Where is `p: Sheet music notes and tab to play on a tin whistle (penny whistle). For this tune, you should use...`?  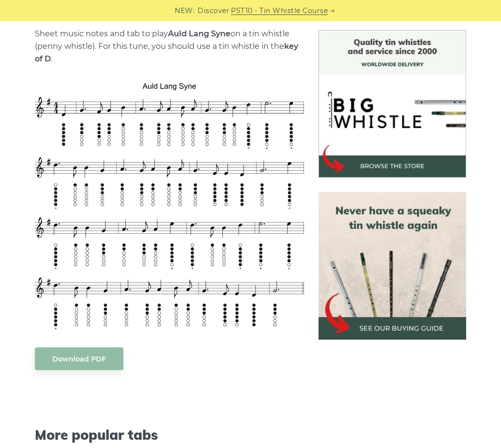 p: Sheet music notes and tab to play on a tin whistle (penny whistle). For this tune, you should use... is located at coordinates (170, 46).